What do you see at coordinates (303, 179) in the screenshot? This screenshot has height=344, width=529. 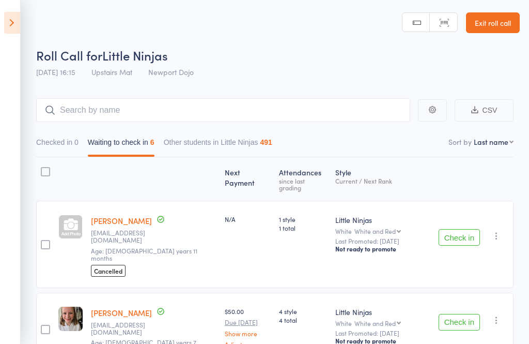 I see `div: Atten­dances` at bounding box center [303, 179].